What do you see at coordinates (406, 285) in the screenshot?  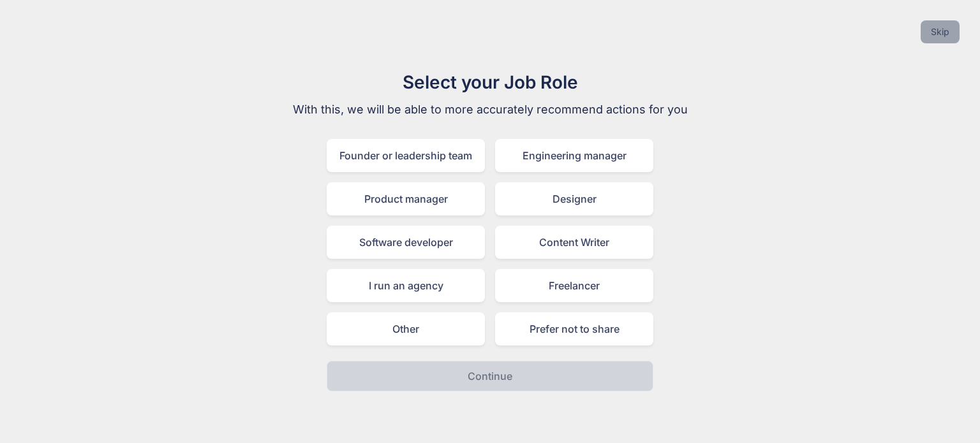 I see `div: I run an agency` at bounding box center [406, 285].